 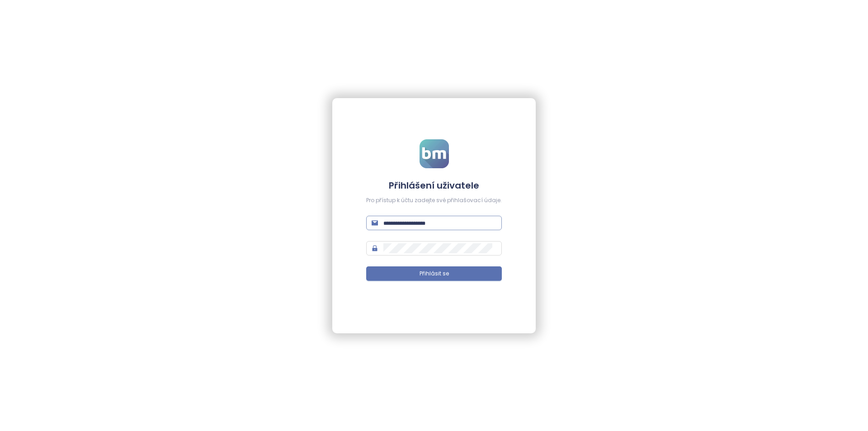 I want to click on img: logo, so click(x=434, y=154).